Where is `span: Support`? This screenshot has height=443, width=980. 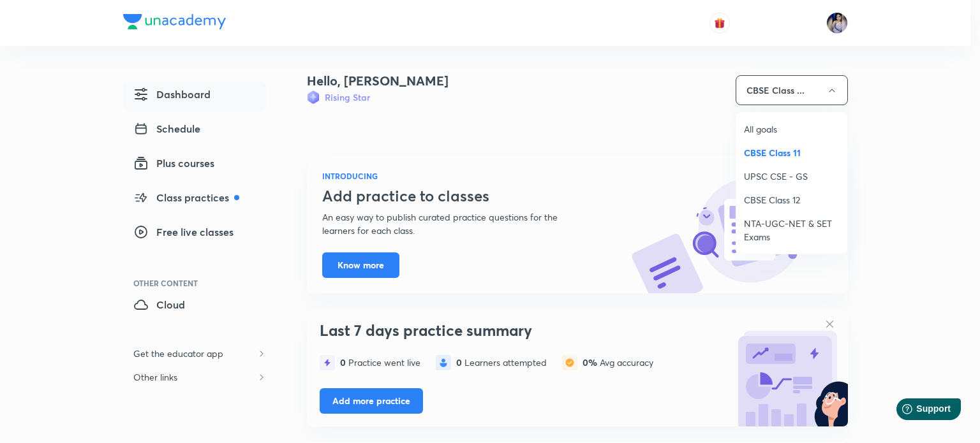
span: Support is located at coordinates (67, 16).